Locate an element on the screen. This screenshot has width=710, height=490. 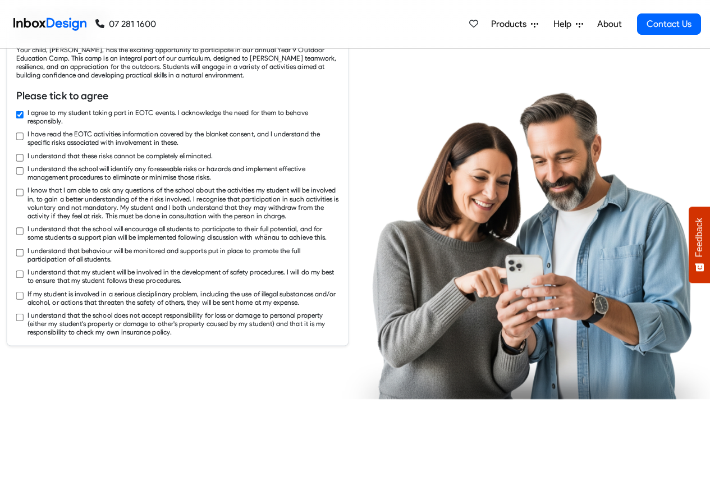
label: I understand that these risks cannot be completely eliminated. is located at coordinates (120, 155).